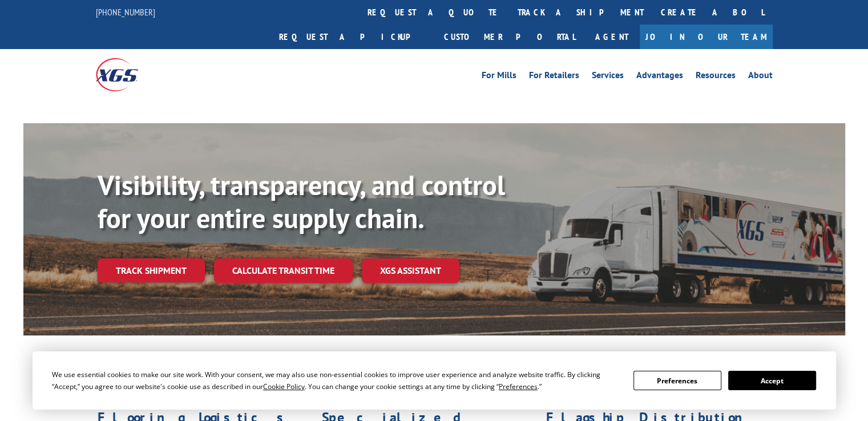 Image resolution: width=868 pixels, height=421 pixels. I want to click on span: Cookie Policy, so click(284, 386).